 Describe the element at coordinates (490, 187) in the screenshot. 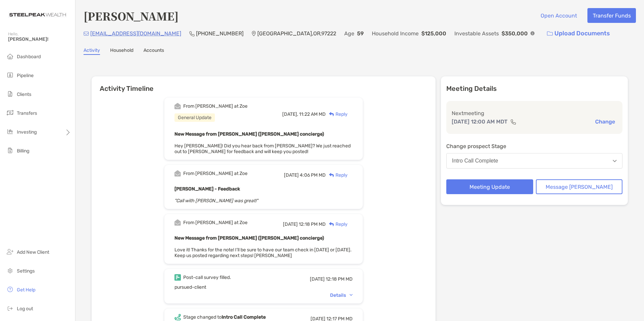

I see `button: Meeting Update` at that location.